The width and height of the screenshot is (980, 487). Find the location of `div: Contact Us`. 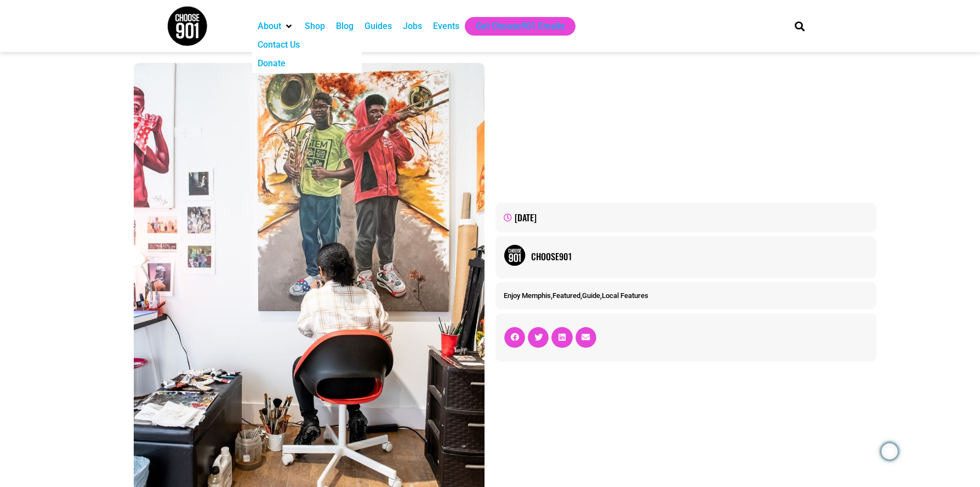

div: Contact Us is located at coordinates (278, 45).